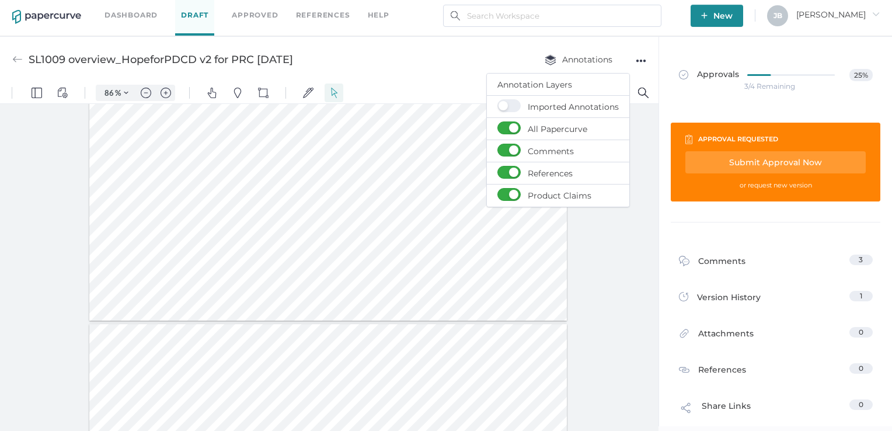 The width and height of the screenshot is (892, 431). Describe the element at coordinates (47, 17) in the screenshot. I see `img: papercurve-logo-colour.7244d18c.svg` at that location.